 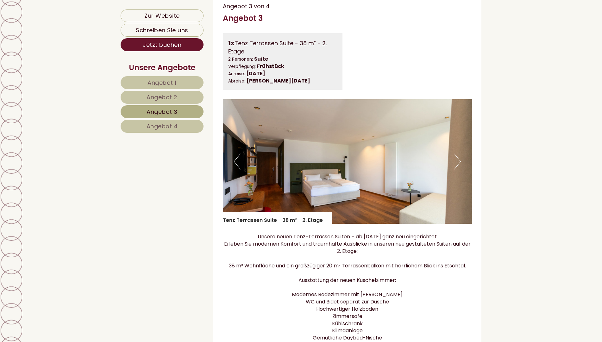 I want to click on b: 1x, so click(x=231, y=43).